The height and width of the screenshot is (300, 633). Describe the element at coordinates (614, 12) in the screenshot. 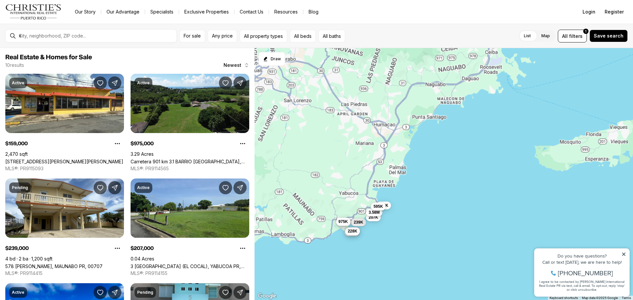

I see `span: Register` at that location.